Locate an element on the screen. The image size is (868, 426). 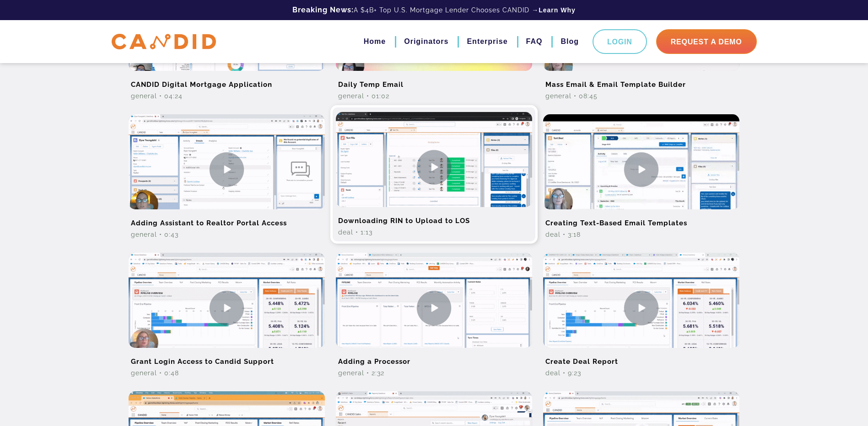
a: Enterprise is located at coordinates (487, 42).